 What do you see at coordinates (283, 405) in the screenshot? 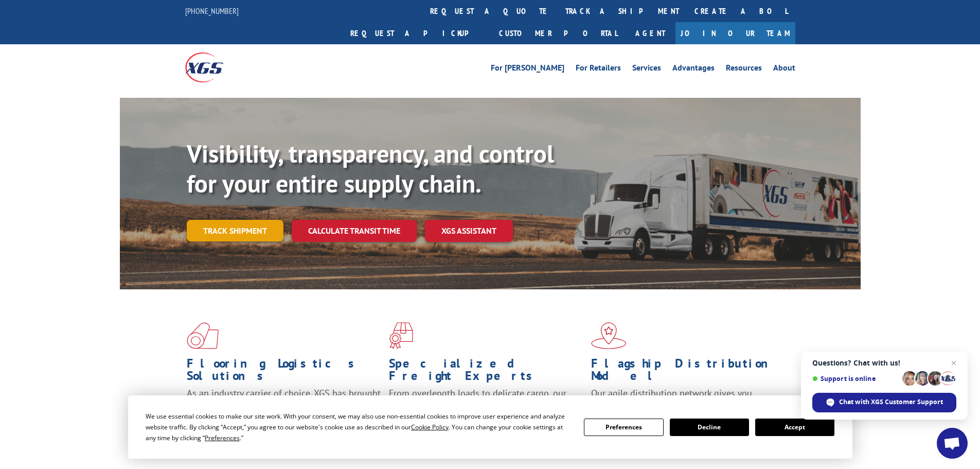
I see `span: As an industry carrier of choice, XGS has brought innovation and dedication to flooring logistics...` at bounding box center [283, 405].